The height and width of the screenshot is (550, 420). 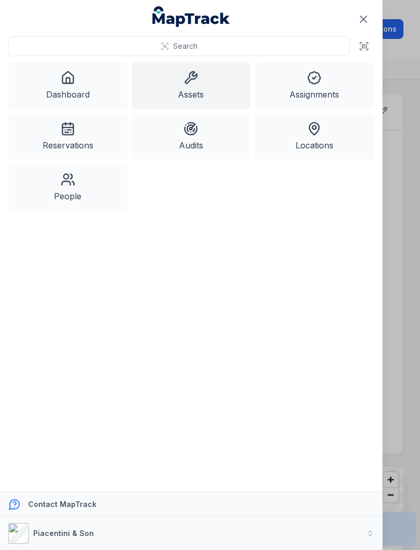 I want to click on a: Assignments, so click(x=314, y=86).